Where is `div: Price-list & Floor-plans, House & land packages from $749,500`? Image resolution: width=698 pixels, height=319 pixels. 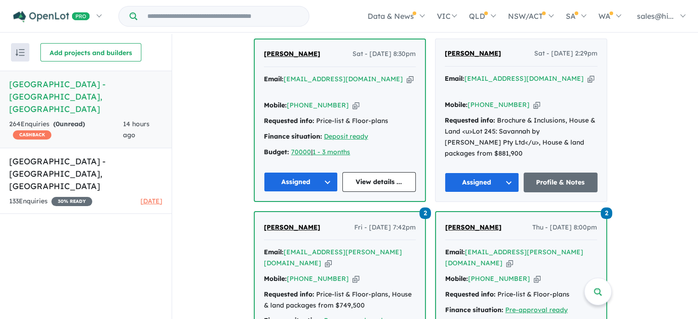
div: Price-list & Floor-plans, House & land packages from $749,500 is located at coordinates (340, 300).